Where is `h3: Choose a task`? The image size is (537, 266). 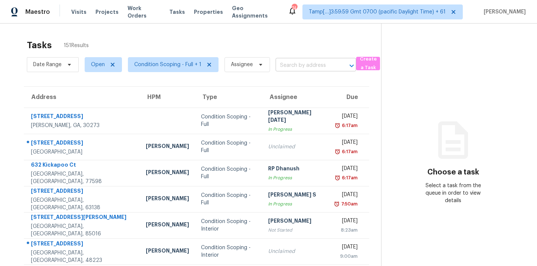
h3: Choose a task is located at coordinates (453, 172).